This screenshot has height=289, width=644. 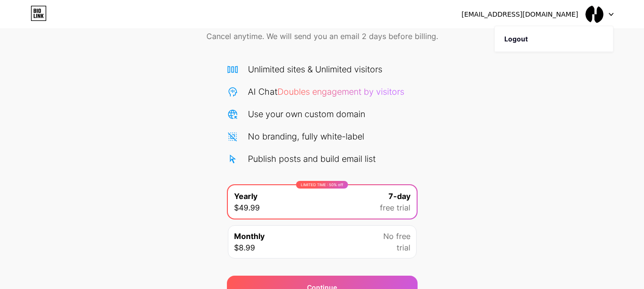 I want to click on div: No branding, fully white-label, so click(x=306, y=136).